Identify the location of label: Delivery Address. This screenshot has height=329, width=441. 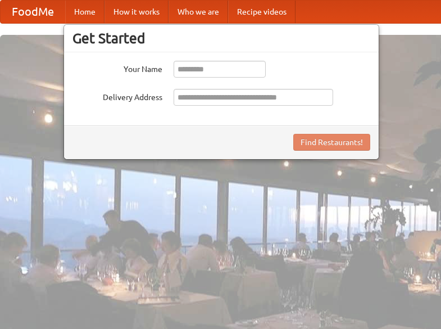
(117, 96).